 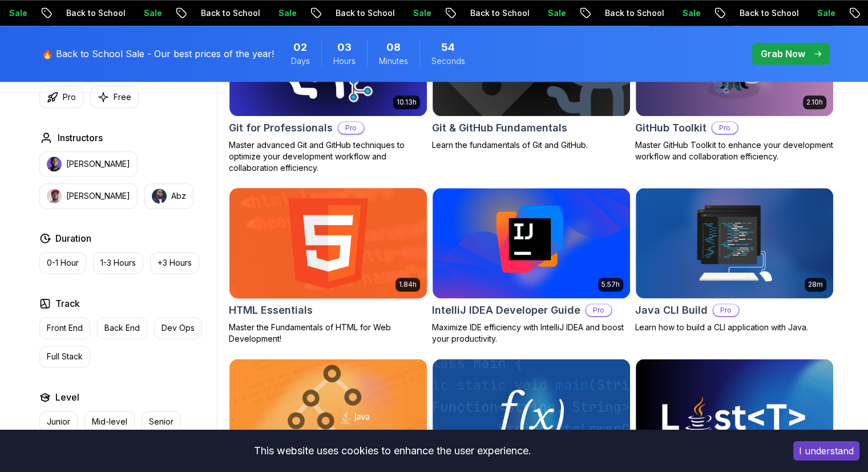 I want to click on button: Free, so click(x=114, y=96).